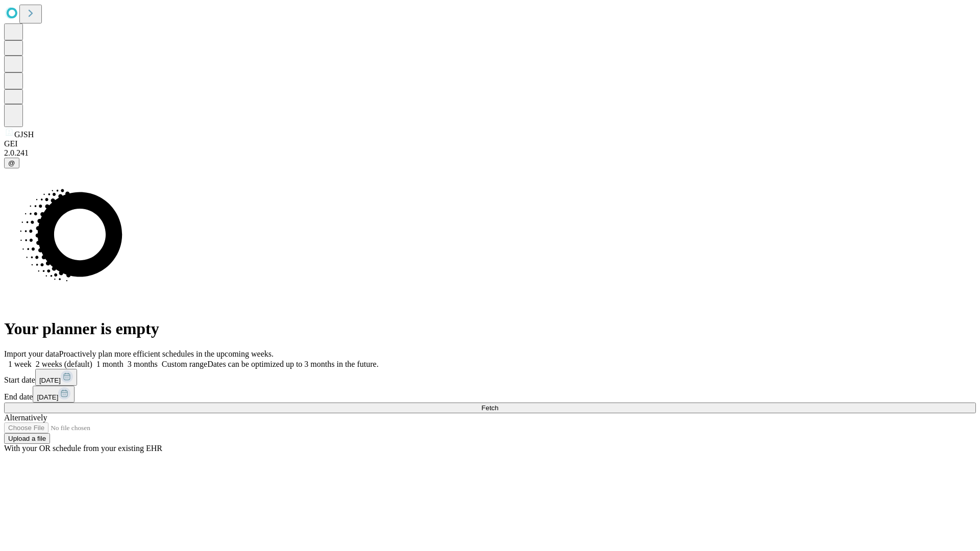 The width and height of the screenshot is (980, 551). What do you see at coordinates (489, 408) in the screenshot?
I see `span: Fetch` at bounding box center [489, 408].